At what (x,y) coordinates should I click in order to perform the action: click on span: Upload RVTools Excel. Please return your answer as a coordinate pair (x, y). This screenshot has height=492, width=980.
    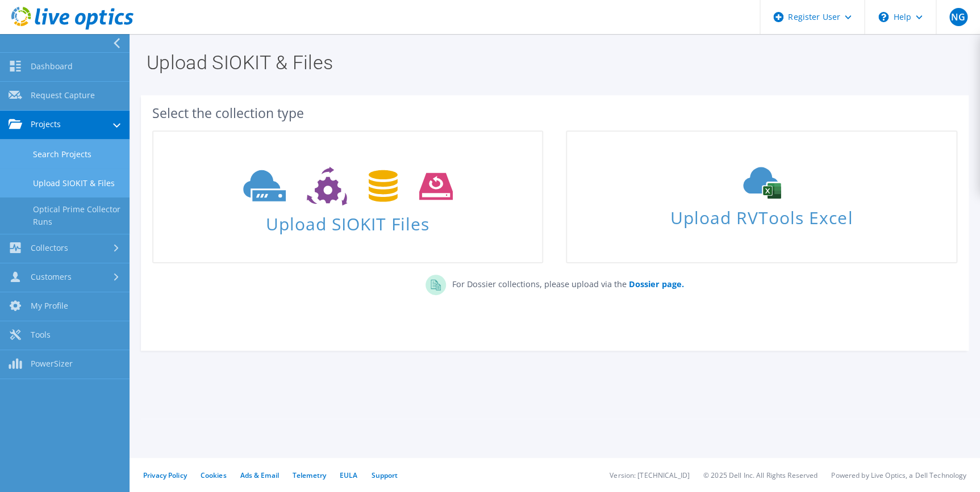
    Looking at the image, I should click on (761, 215).